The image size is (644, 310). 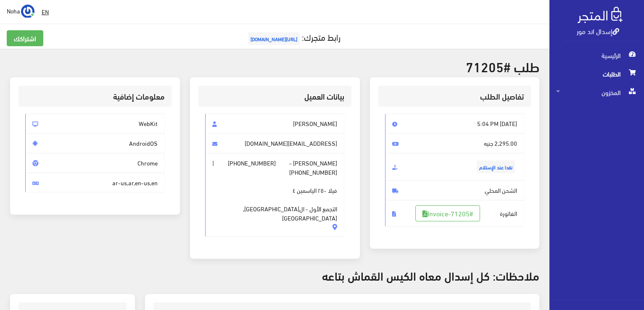 What do you see at coordinates (454, 143) in the screenshot?
I see `span: 2,295.00 جنيه` at bounding box center [454, 143].